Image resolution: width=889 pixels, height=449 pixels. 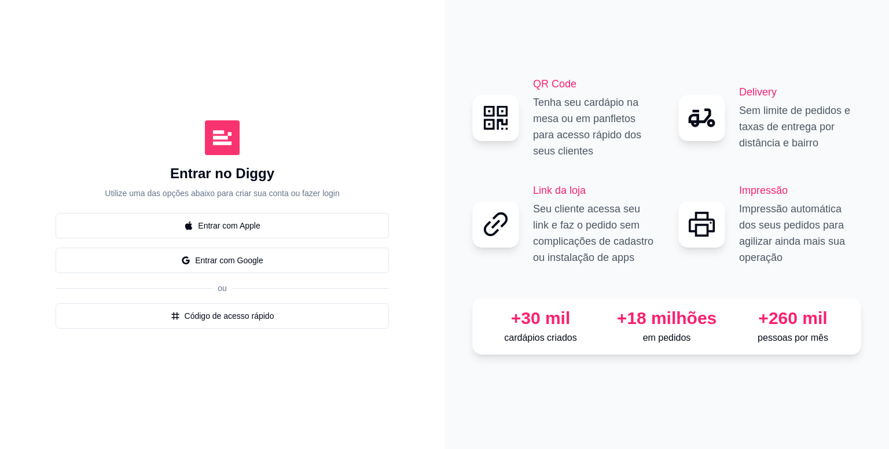 What do you see at coordinates (222, 261) in the screenshot?
I see `button: googleEntrar com Google` at bounding box center [222, 261].